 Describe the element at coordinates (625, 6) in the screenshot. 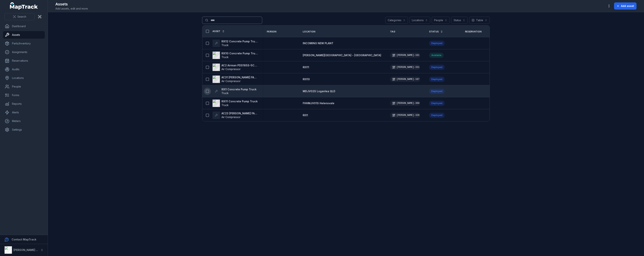

I see `button: Add asset` at that location.